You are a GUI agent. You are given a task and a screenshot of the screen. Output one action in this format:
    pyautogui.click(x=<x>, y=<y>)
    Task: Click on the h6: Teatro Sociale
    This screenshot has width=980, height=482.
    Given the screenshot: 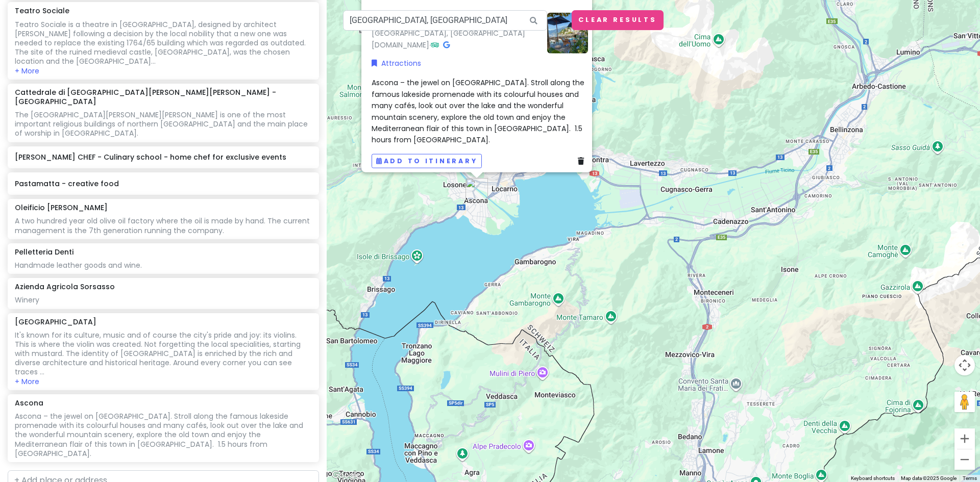 What is the action you would take?
    pyautogui.click(x=42, y=11)
    